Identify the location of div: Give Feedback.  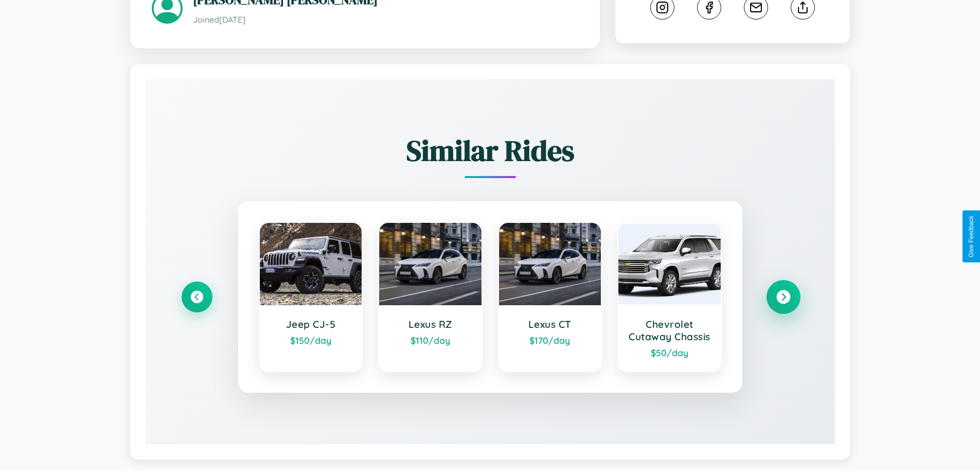
(971, 236).